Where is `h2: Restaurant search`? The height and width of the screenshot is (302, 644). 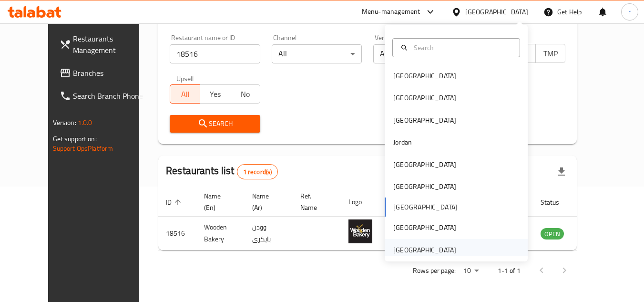
h2: Restaurant search is located at coordinates (367, 19).